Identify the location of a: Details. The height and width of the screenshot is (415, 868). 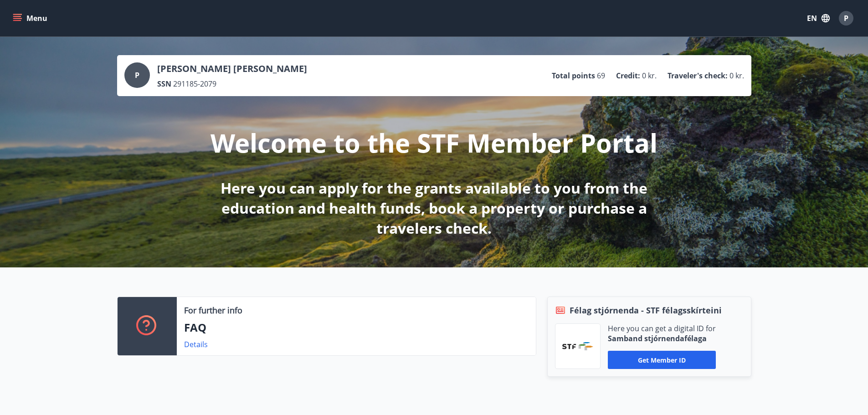
(196, 344).